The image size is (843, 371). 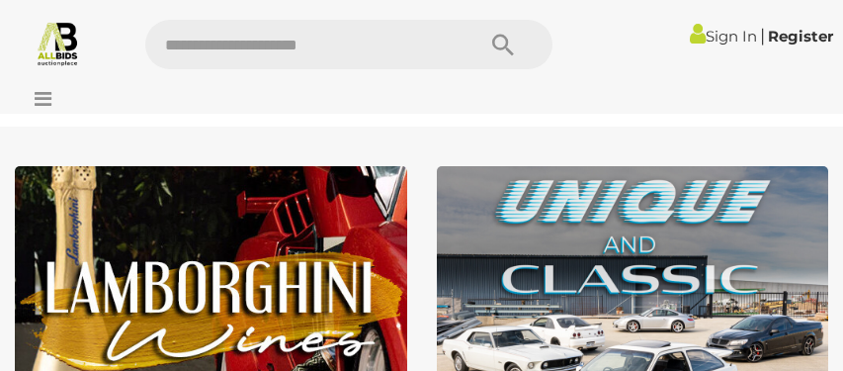 I want to click on a: Sign In, so click(x=724, y=36).